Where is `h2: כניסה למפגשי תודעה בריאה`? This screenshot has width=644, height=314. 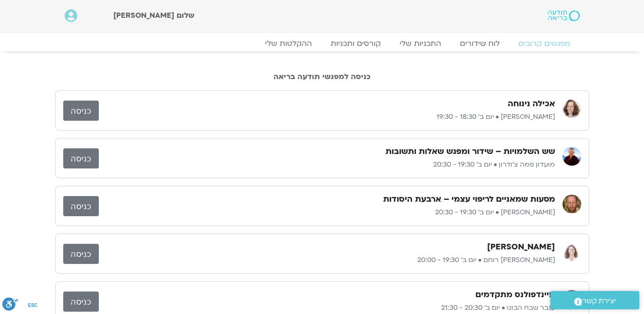
h2: כניסה למפגשי תודעה בריאה is located at coordinates (322, 77).